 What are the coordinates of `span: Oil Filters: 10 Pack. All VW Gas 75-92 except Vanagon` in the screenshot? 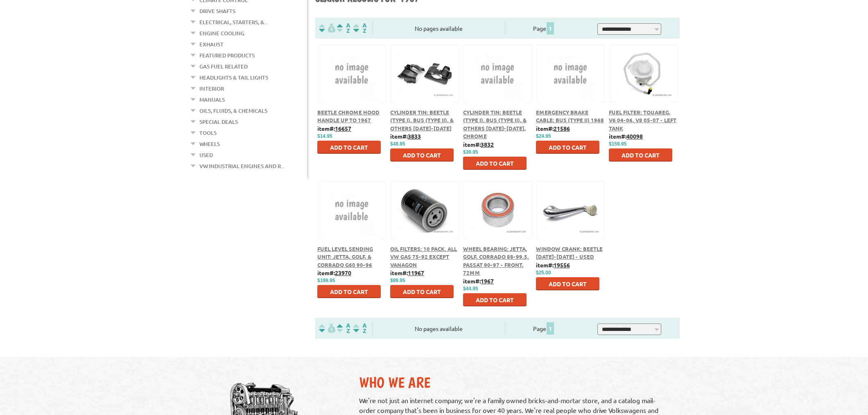 It's located at (424, 256).